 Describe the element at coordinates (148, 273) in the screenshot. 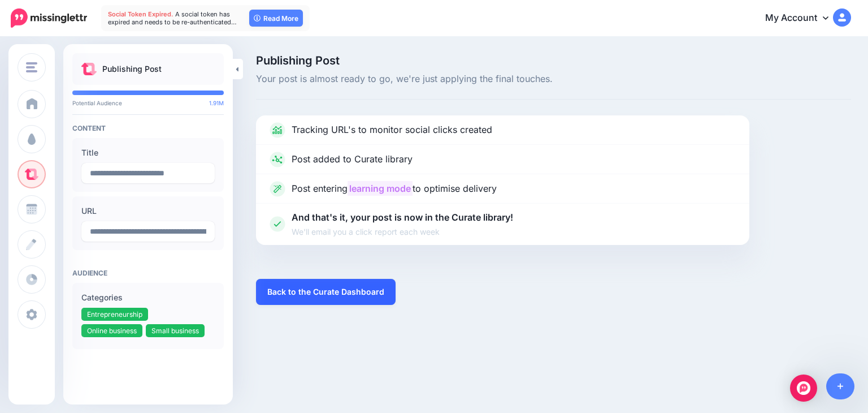

I see `h4: Audience` at that location.